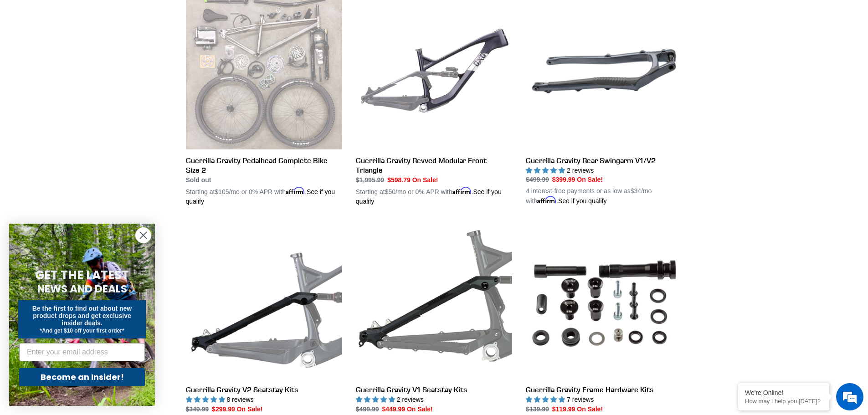 Image resolution: width=868 pixels, height=415 pixels. What do you see at coordinates (784, 401) in the screenshot?
I see `p: How may I help you today?` at bounding box center [784, 401].